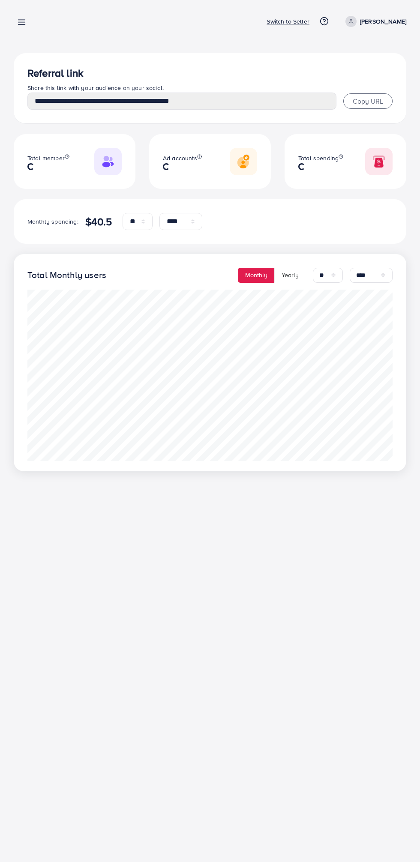 The image size is (420, 862). What do you see at coordinates (67, 275) in the screenshot?
I see `h4: Total Monthly users` at bounding box center [67, 275].